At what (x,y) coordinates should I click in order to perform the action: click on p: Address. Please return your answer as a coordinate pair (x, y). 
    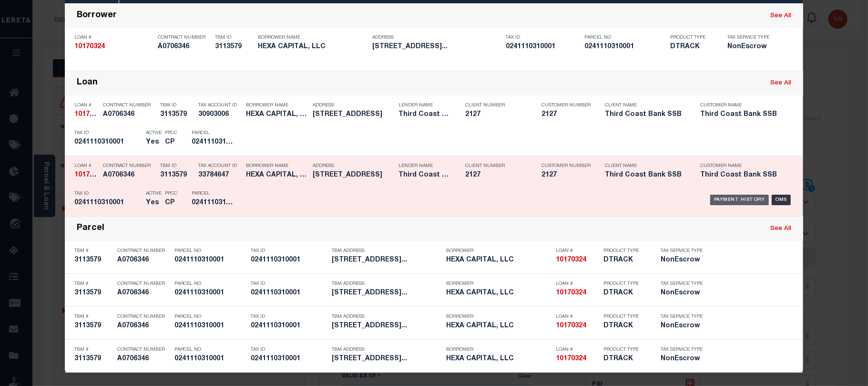
    Looking at the image, I should click on (353, 166).